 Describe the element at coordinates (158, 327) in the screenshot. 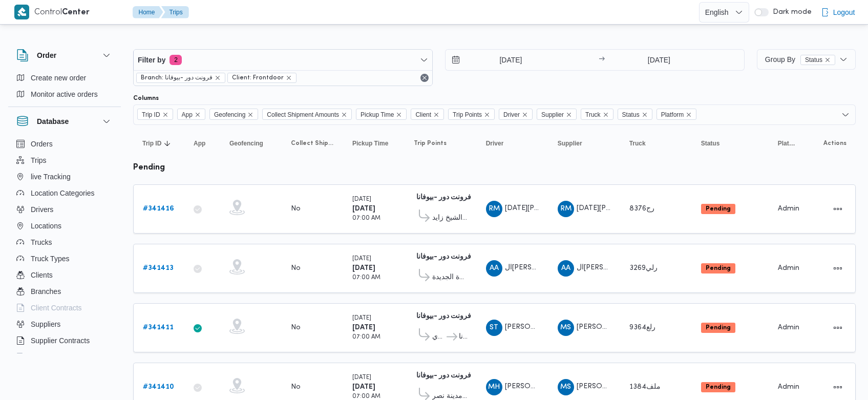

I see `b: # 341411` at that location.